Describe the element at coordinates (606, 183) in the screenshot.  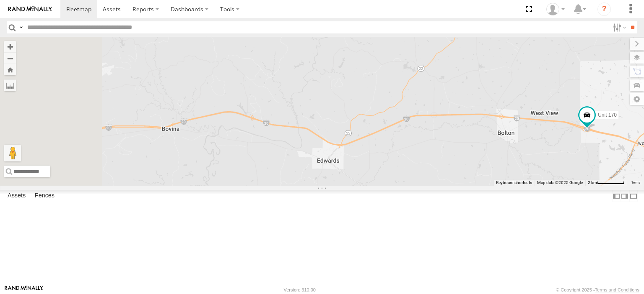
I see `button: Map Scale: 2 km per 62 pixels` at that location.